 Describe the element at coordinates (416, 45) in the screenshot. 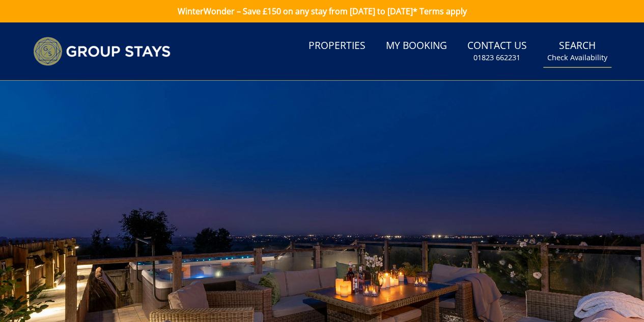

I see `a: My Booking` at that location.